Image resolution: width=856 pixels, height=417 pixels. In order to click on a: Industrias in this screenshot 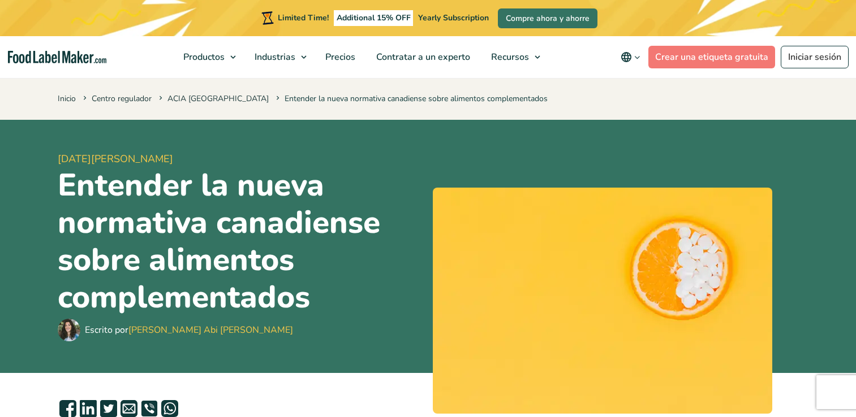, I will do `click(278, 57)`.